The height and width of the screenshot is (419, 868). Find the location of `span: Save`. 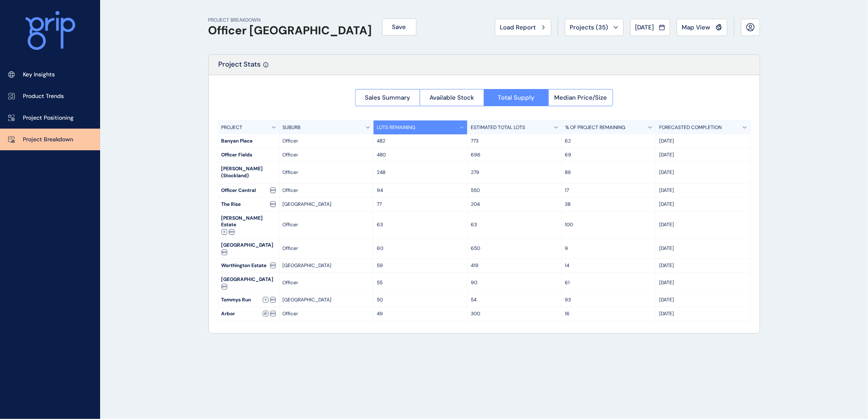

span: Save is located at coordinates (399, 27).